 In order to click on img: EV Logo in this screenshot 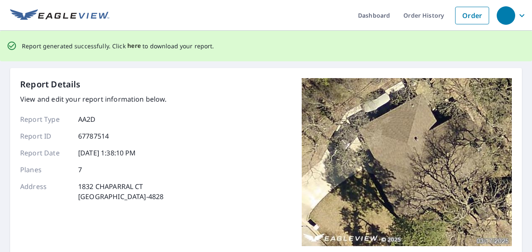, I will do `click(60, 16)`.